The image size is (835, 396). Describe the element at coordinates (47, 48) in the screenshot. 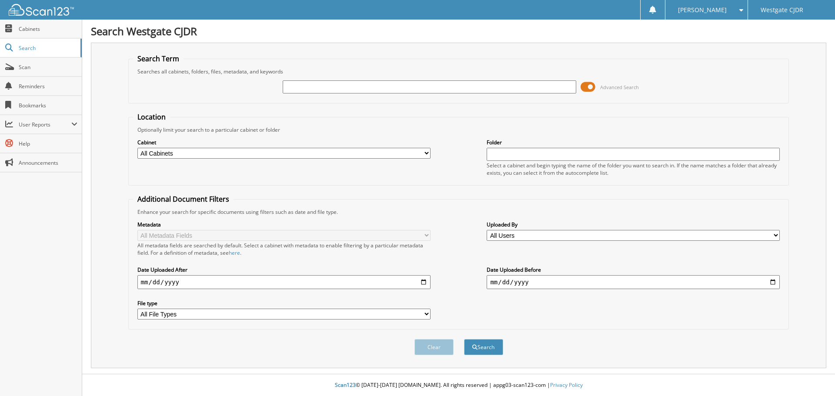

I see `span: Search` at that location.